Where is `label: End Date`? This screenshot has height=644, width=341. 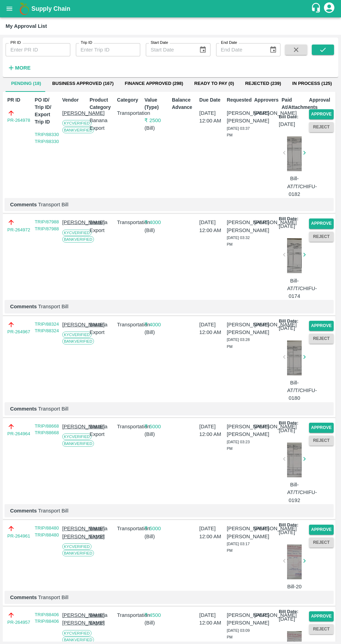 label: End Date is located at coordinates (229, 42).